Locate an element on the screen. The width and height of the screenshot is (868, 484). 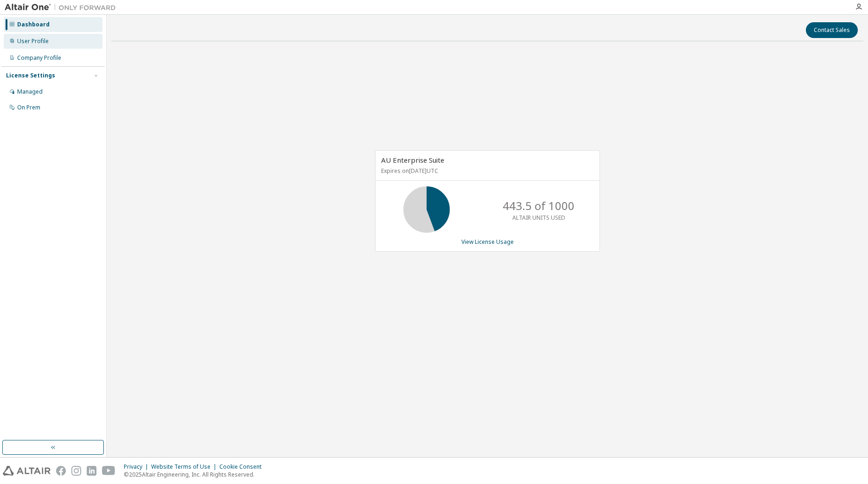
div: Website Terms of Use is located at coordinates (185, 467).